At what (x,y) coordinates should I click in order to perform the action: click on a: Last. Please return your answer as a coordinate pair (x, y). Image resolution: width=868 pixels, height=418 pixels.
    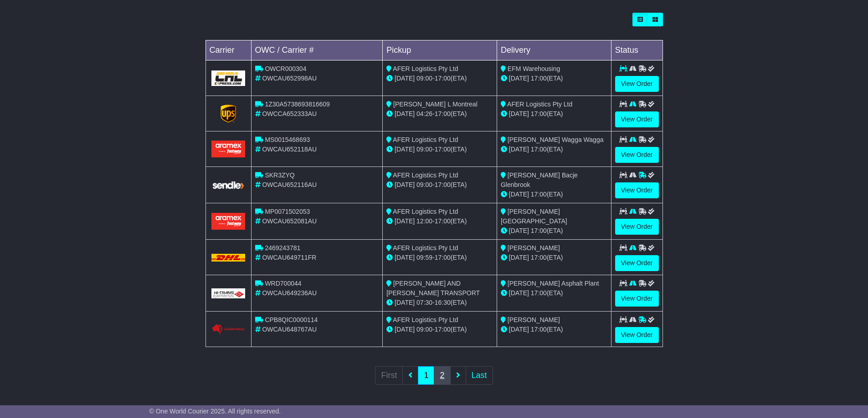
    Looking at the image, I should click on (479, 376).